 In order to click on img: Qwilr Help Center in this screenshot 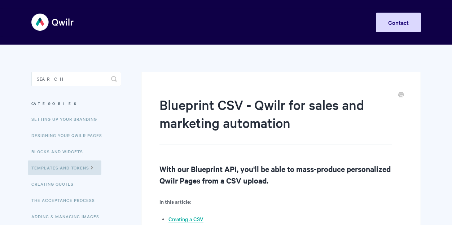, I will do `click(53, 22)`.